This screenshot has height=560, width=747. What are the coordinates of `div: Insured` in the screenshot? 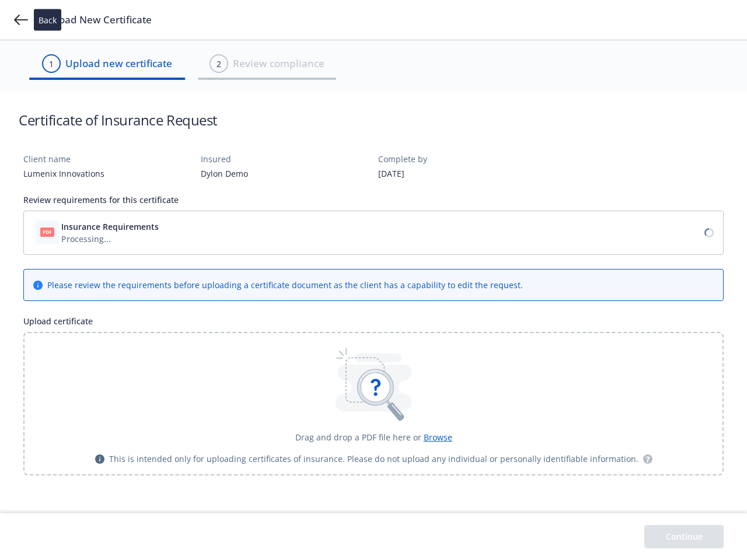 It's located at (285, 158).